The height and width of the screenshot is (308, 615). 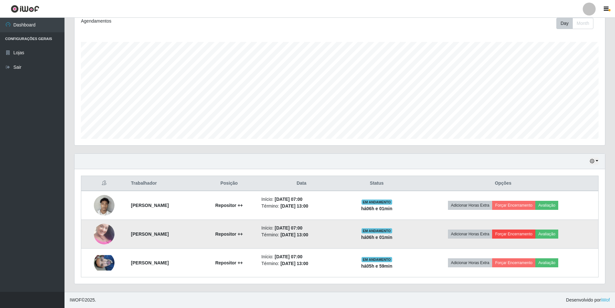 What do you see at coordinates (583, 23) in the screenshot?
I see `button: Month` at bounding box center [583, 23].